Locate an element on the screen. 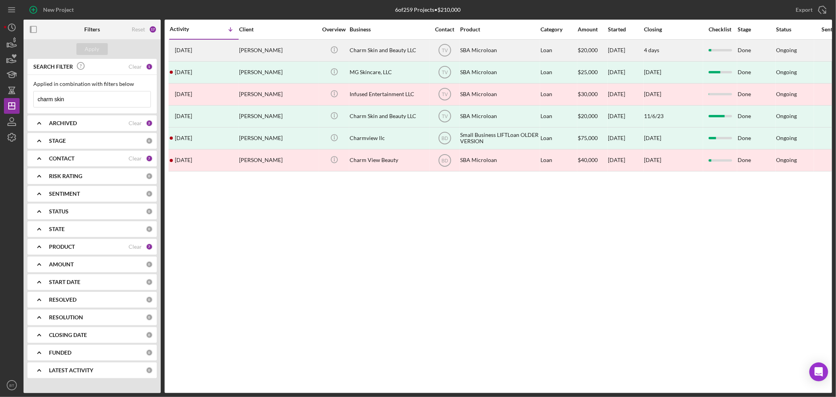  div: Applied in combination with filters below is located at coordinates (92, 84).